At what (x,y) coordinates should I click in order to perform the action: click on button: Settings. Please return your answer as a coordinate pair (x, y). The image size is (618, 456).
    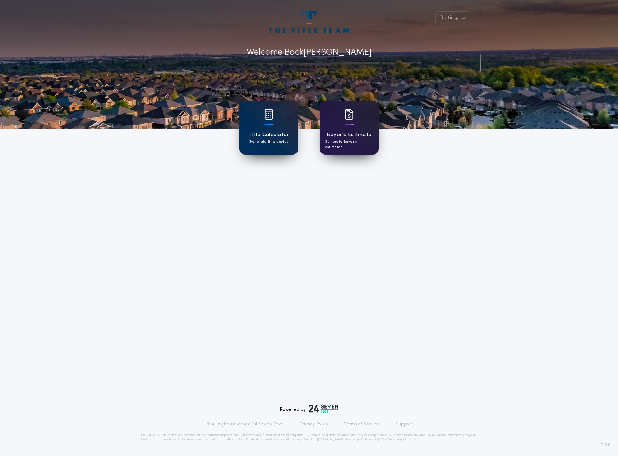
    Looking at the image, I should click on (453, 18).